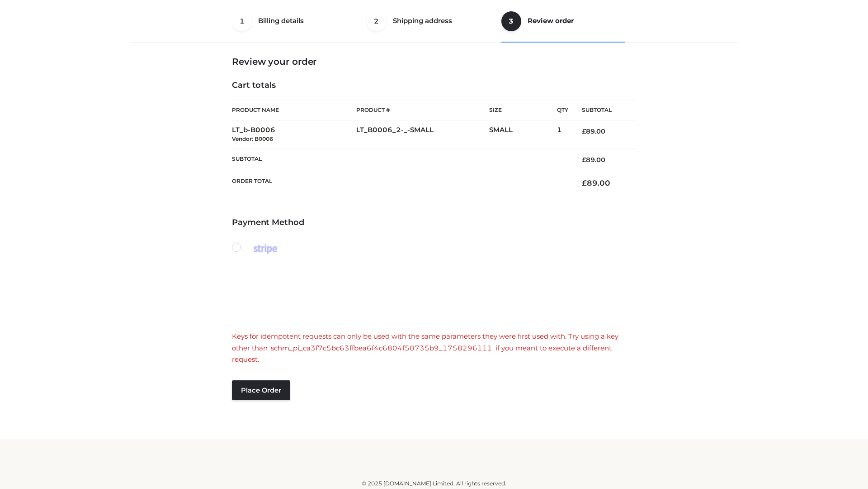 Image resolution: width=868 pixels, height=489 pixels. I want to click on h4: Cart totals, so click(434, 86).